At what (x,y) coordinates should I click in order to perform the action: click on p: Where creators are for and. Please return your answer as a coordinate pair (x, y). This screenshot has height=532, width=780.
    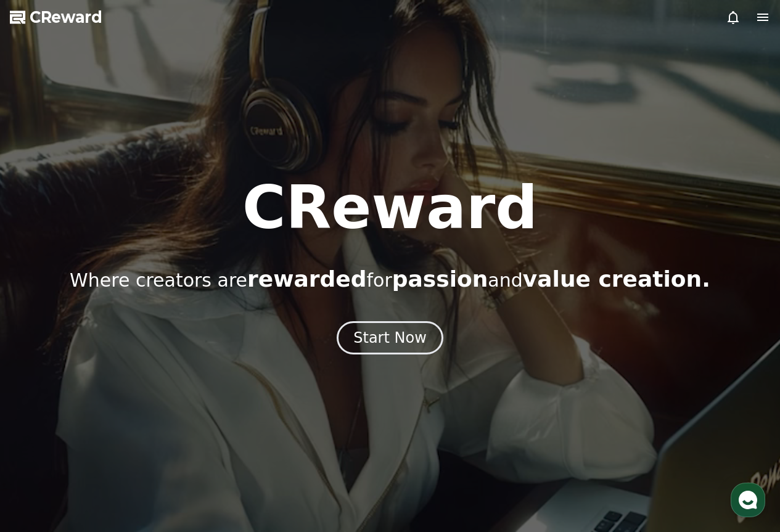
    Looking at the image, I should click on (390, 279).